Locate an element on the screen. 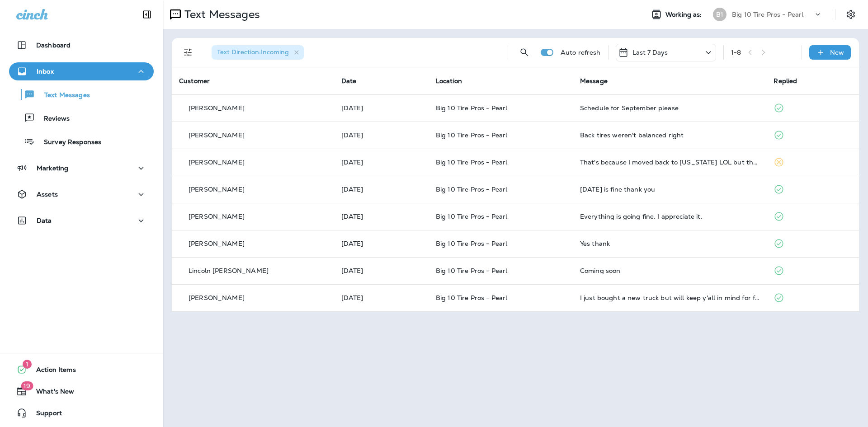 The width and height of the screenshot is (868, 427). button: Dashboard is located at coordinates (81, 45).